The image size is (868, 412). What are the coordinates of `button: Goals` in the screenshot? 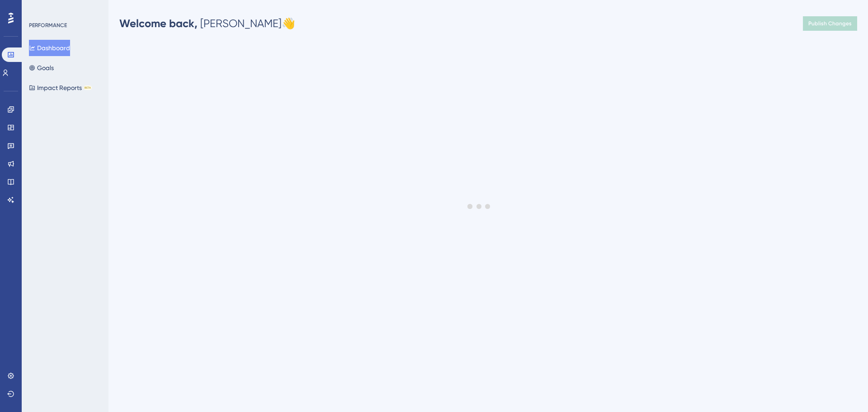 It's located at (41, 68).